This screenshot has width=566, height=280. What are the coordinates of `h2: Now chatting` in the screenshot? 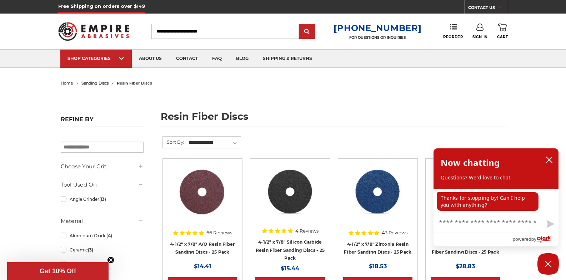 It's located at (470, 163).